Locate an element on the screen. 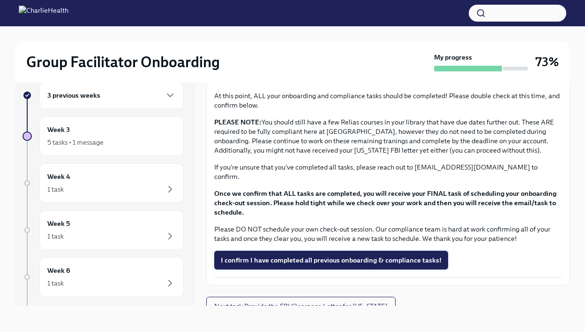 This screenshot has width=585, height=332. h6: Week 5 is located at coordinates (59, 223).